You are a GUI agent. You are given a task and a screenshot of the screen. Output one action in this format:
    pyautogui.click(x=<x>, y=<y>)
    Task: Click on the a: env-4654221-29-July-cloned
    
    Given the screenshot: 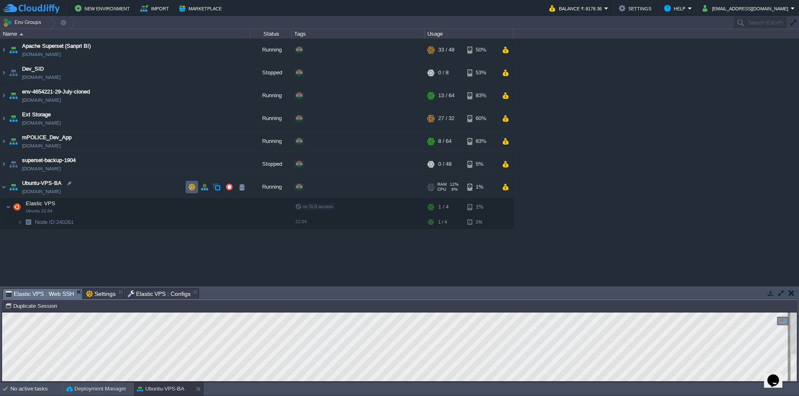 What is the action you would take?
    pyautogui.click(x=56, y=92)
    